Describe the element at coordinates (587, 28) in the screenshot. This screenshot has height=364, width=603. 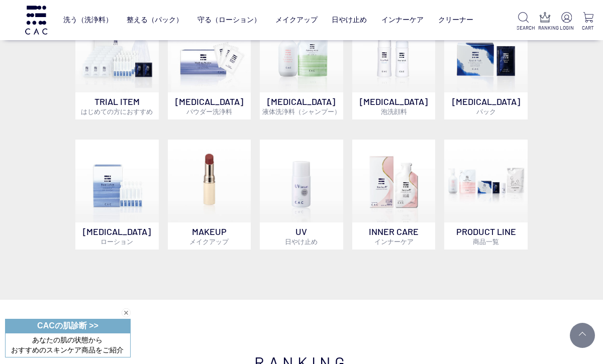
I see `p: CART` at that location.